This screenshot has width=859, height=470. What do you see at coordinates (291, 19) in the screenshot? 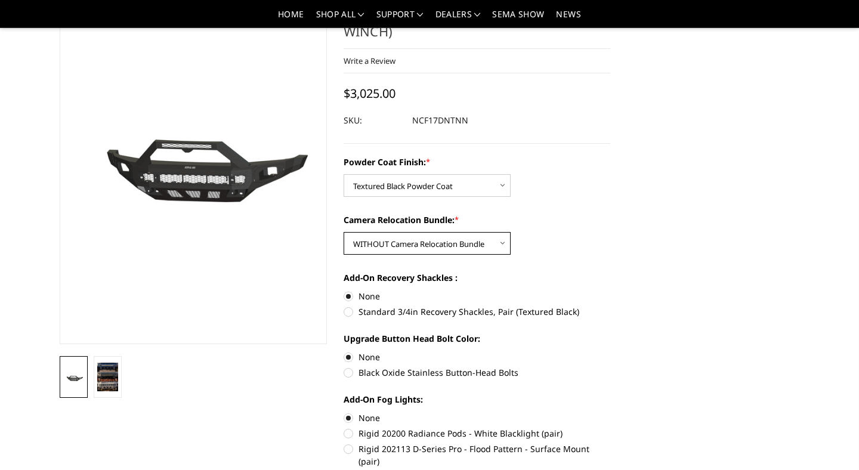
I see `a: Home` at bounding box center [291, 19].